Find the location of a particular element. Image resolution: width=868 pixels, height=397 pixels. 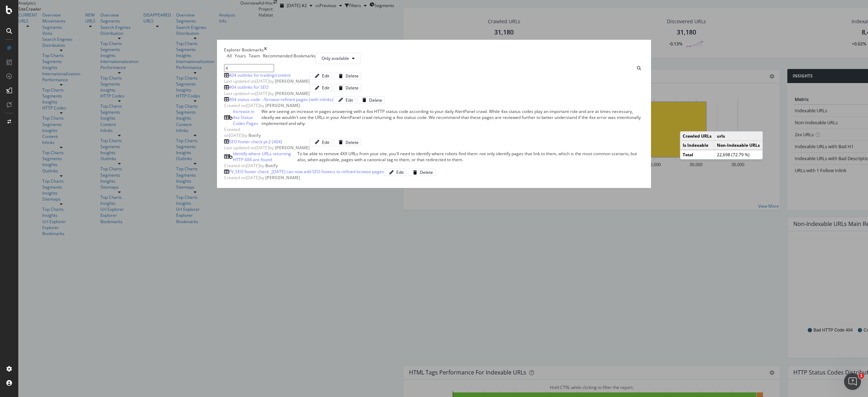

div: Increase in 4xx Status Codes Pages is located at coordinates (247, 117).